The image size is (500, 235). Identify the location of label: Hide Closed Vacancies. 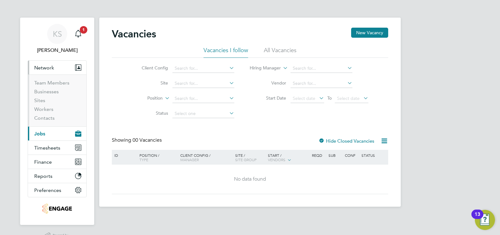
(347, 141).